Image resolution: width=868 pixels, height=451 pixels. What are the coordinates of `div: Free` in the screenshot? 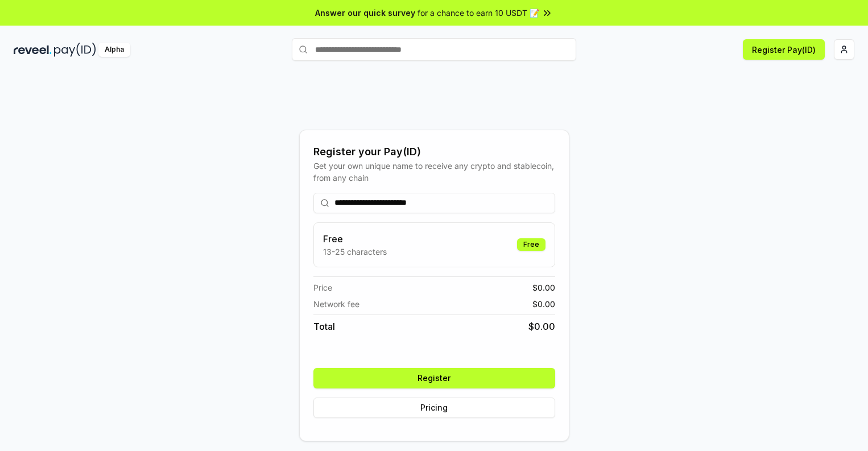 It's located at (531, 245).